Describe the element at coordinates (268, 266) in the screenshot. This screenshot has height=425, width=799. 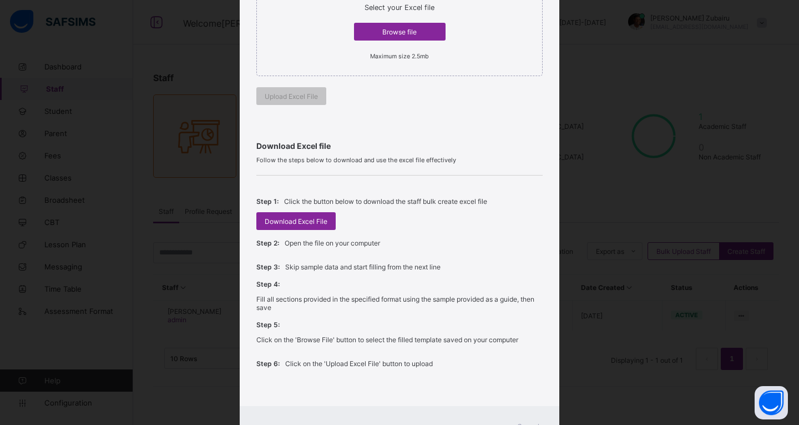
I see `span: Step 3:` at that location.